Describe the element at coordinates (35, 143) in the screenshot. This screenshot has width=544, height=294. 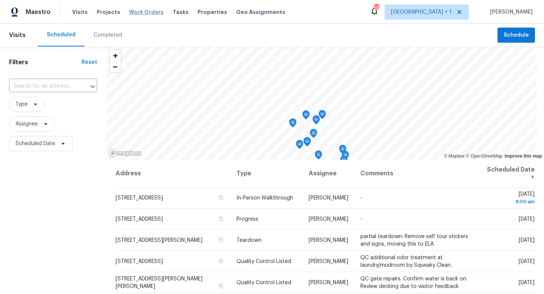
I see `span: Scheduled Date` at that location.